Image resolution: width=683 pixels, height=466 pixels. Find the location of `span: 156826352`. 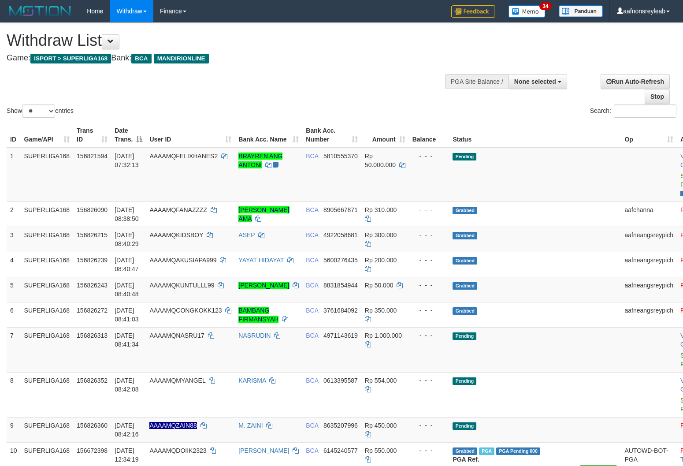

span: 156826352 is located at coordinates (92, 380).